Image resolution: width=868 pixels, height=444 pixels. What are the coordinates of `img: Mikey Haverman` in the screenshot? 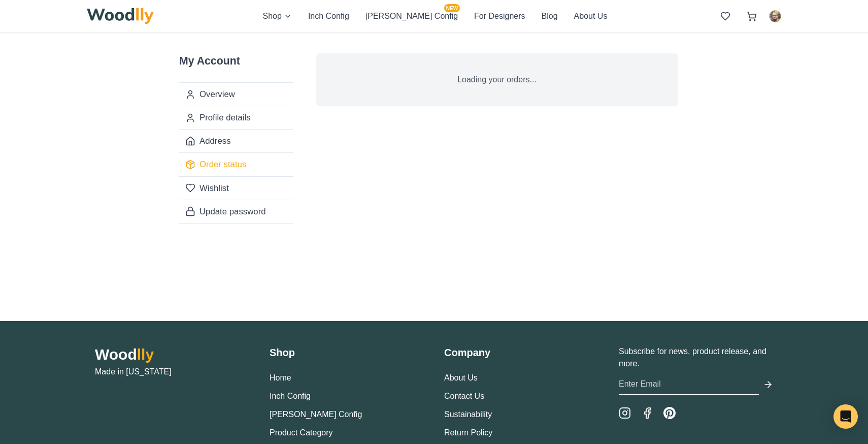 It's located at (775, 16).